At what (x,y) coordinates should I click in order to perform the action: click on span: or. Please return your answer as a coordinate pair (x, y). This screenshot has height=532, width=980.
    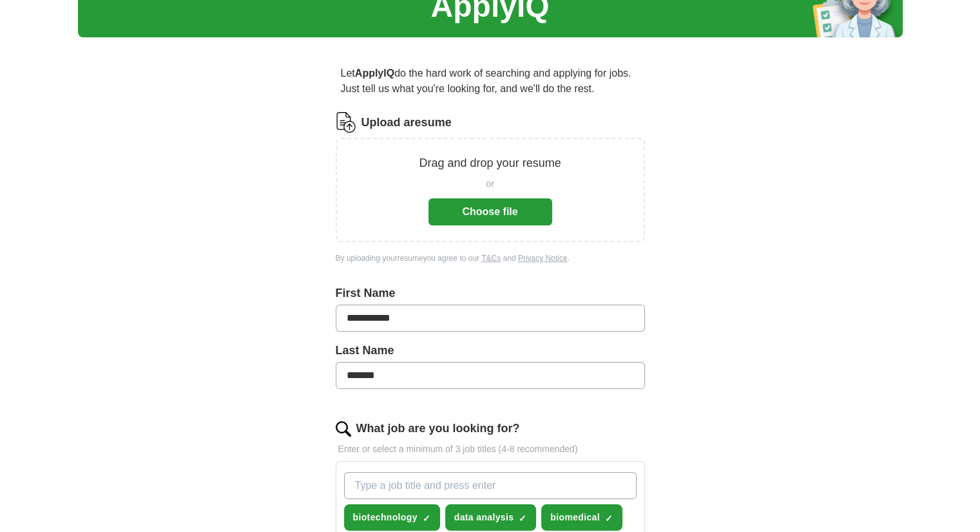
    Looking at the image, I should click on (490, 184).